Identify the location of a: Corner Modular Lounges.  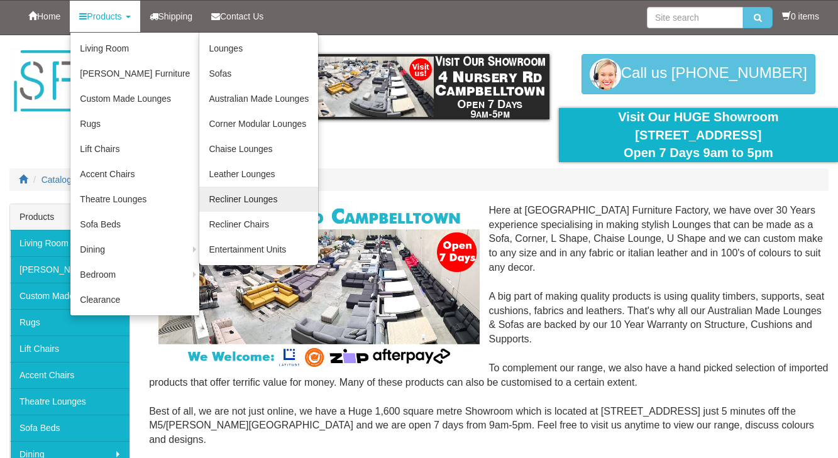
(258, 124).